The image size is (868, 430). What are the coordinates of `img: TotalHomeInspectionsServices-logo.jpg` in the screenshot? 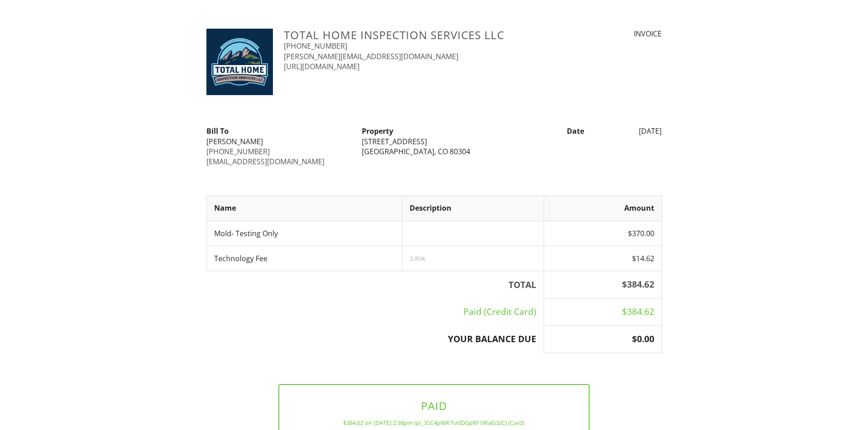 It's located at (240, 62).